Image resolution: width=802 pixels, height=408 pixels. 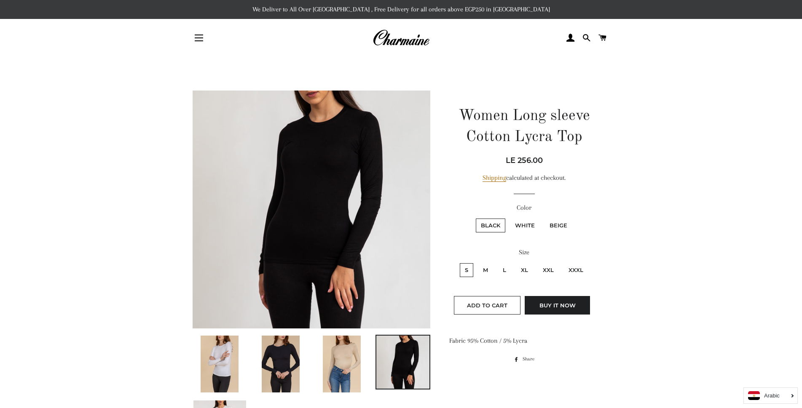 I want to click on img: Women Long sleeve Cotton Lycra Top, so click(x=312, y=210).